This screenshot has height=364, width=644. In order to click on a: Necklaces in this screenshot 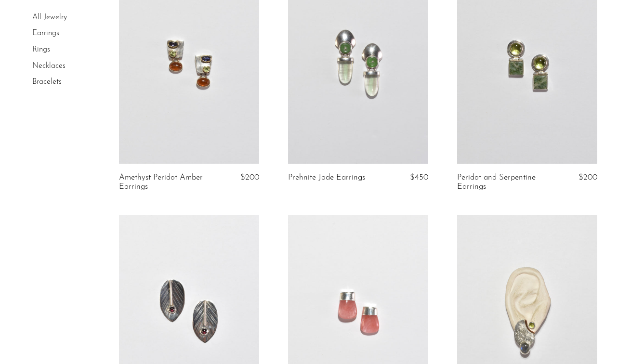, I will do `click(49, 66)`.